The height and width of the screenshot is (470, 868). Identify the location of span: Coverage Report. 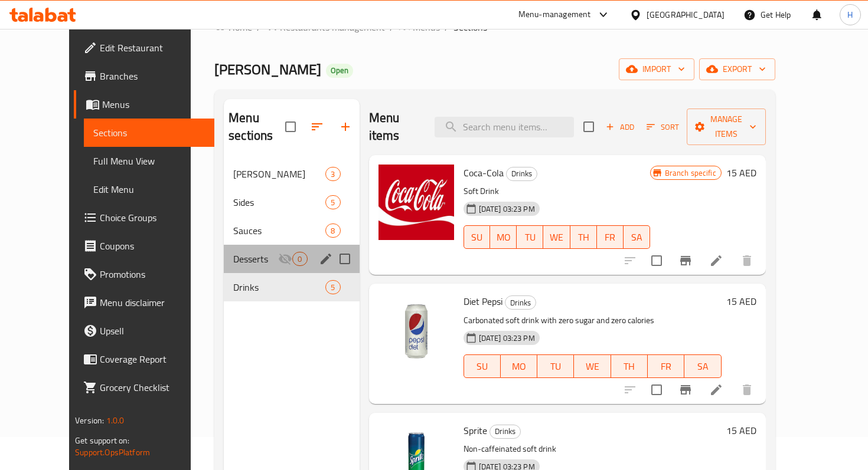
(152, 359).